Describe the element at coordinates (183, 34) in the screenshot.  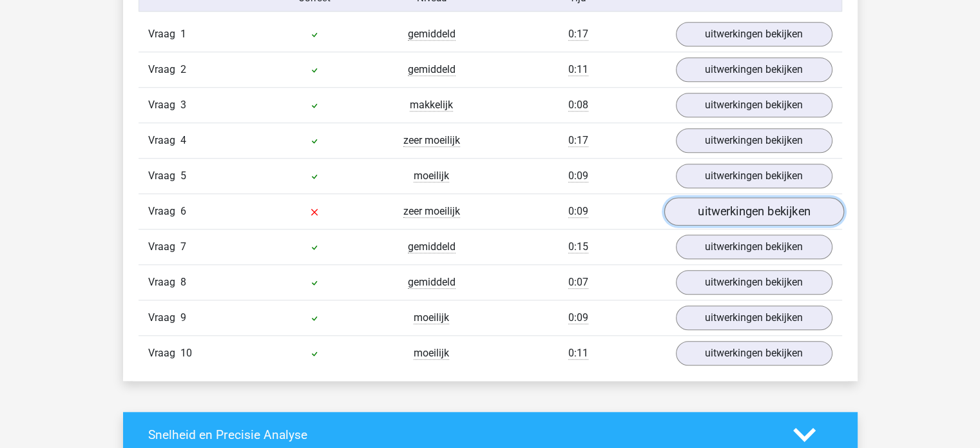
I see `span: 1` at that location.